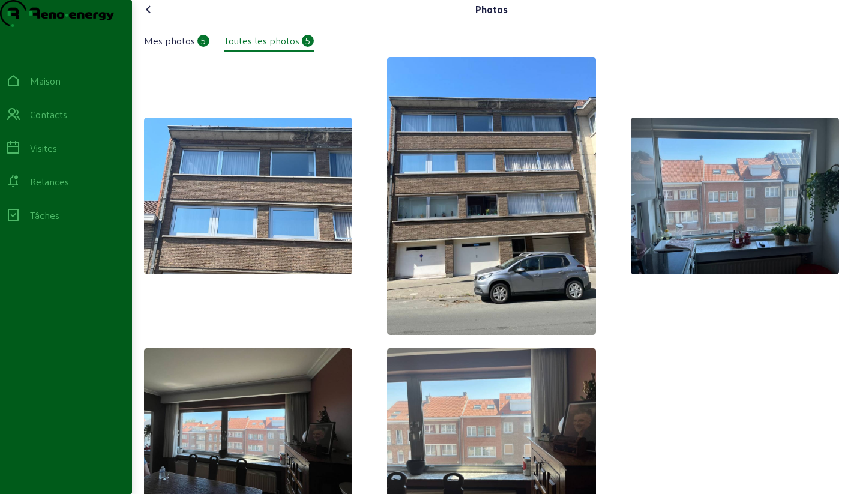  Describe the element at coordinates (49, 114) in the screenshot. I see `font: Contacts` at that location.